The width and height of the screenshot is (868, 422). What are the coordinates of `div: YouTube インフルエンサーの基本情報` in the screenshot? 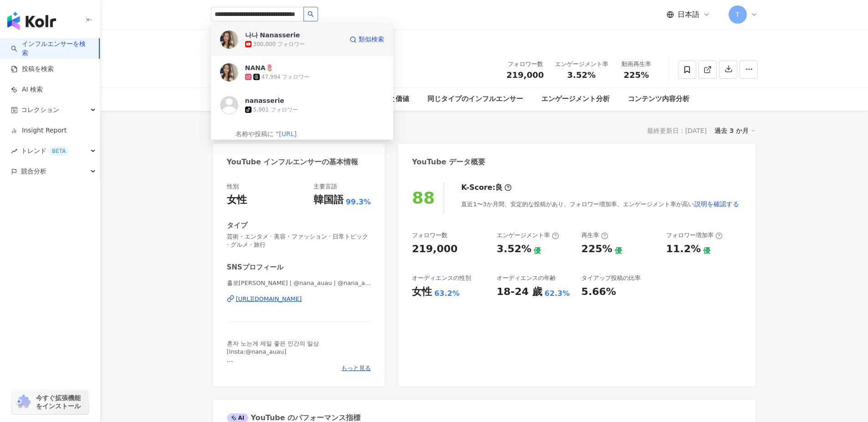 It's located at (293, 162).